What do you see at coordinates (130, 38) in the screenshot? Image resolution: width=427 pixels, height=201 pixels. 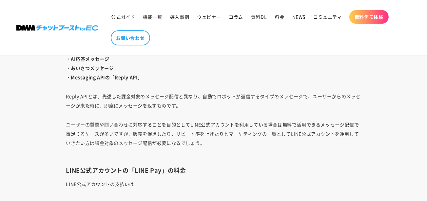 I see `a: お問い合わせ` at bounding box center [130, 38].